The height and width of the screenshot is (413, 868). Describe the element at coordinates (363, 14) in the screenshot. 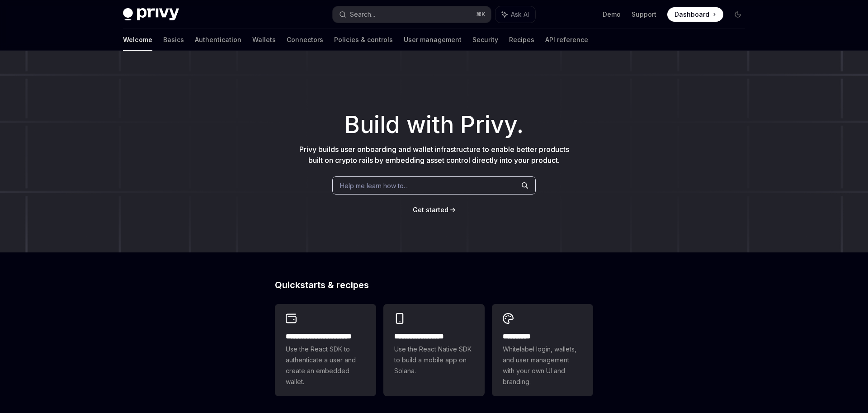

I see `div: Search...` at that location.